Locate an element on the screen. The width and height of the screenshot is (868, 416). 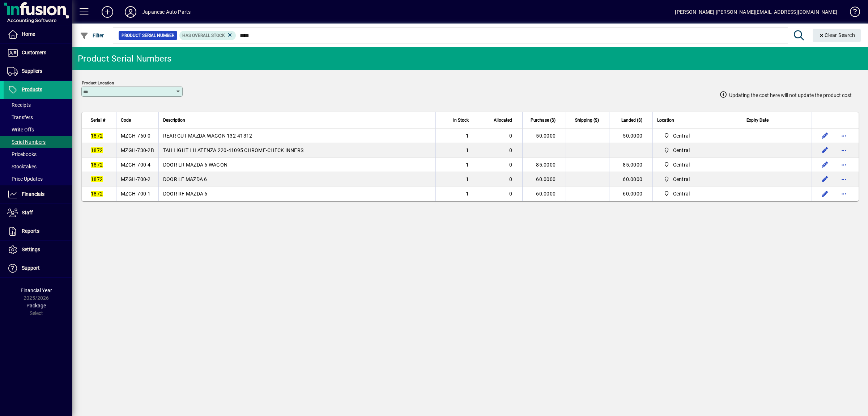
span: MZGH-760-0 is located at coordinates (136, 136).